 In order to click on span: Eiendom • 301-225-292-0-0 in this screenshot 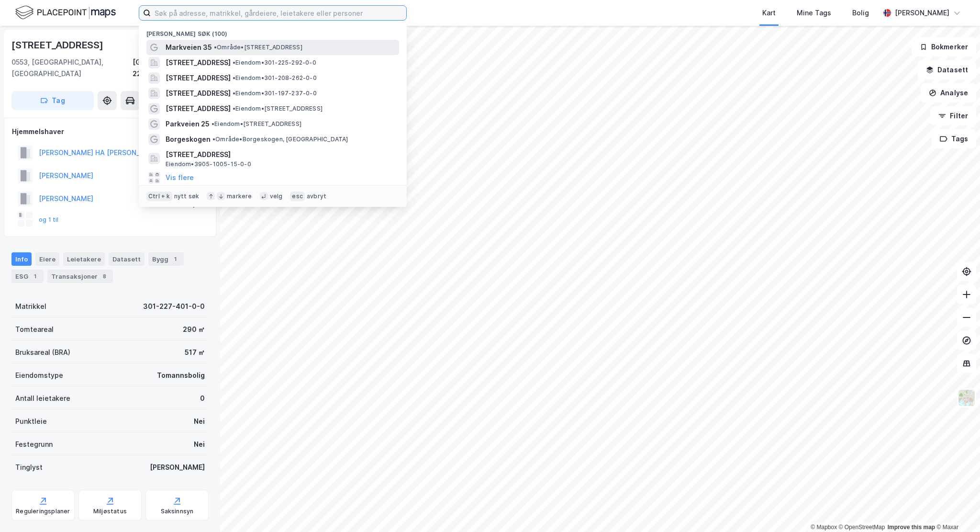, I will do `click(274, 63)`.